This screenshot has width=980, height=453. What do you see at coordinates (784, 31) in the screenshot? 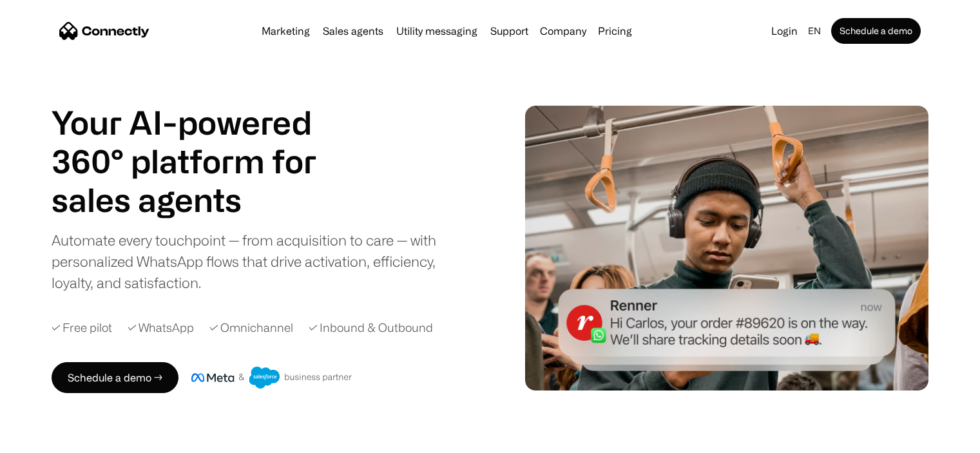
I see `a: Login` at bounding box center [784, 31].